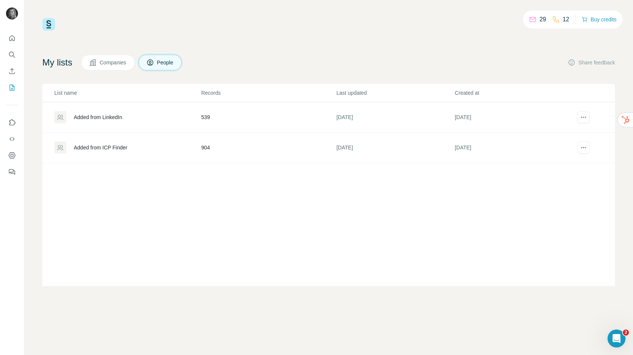  Describe the element at coordinates (268, 117) in the screenshot. I see `td: 539` at that location.